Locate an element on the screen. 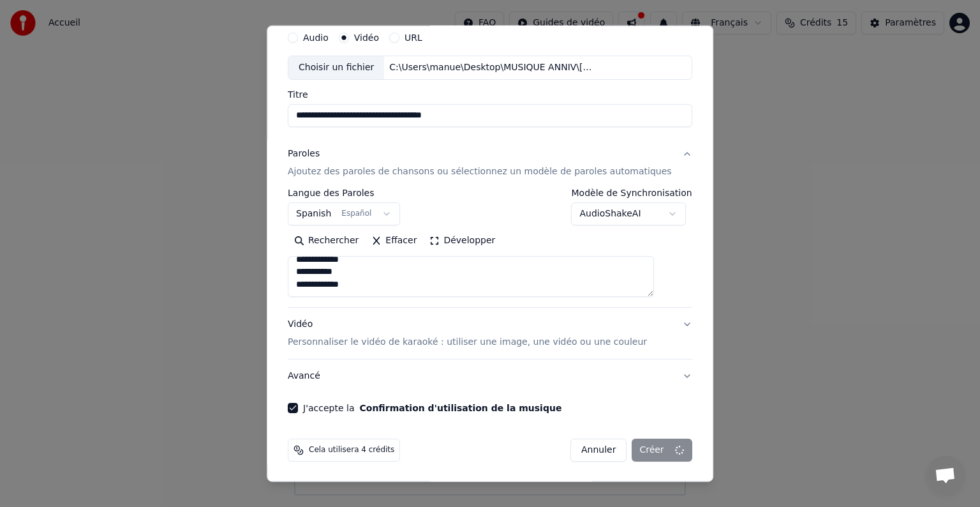 The width and height of the screenshot is (980, 507). button: Annuler is located at coordinates (599, 450).